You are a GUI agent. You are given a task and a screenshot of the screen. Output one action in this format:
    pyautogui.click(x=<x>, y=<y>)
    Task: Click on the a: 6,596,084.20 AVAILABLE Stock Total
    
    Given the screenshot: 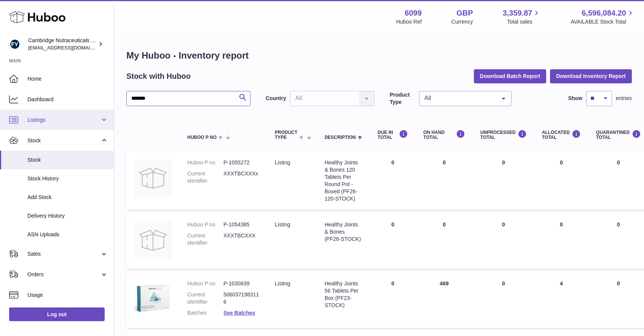 What is the action you would take?
    pyautogui.click(x=602, y=17)
    